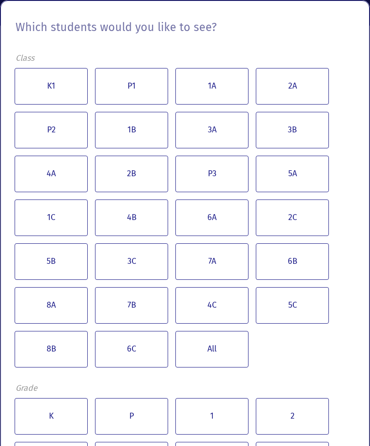 The width and height of the screenshot is (370, 446). I want to click on button: 1C, so click(51, 218).